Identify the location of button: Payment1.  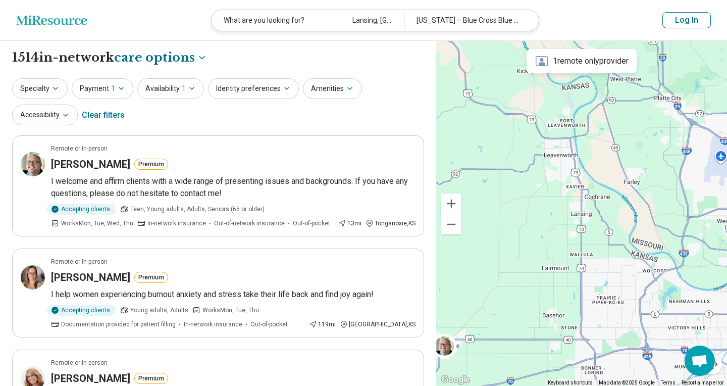
(103, 88).